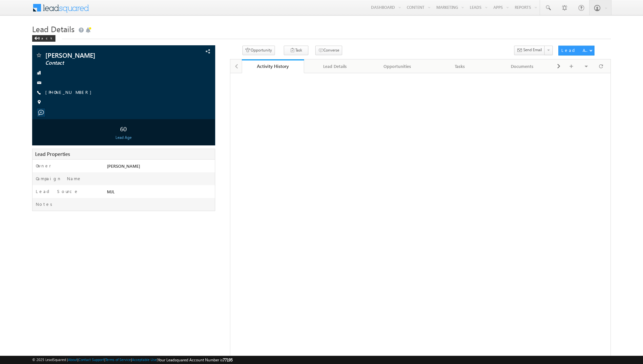 The image size is (643, 364). I want to click on div: Lead Age, so click(123, 138).